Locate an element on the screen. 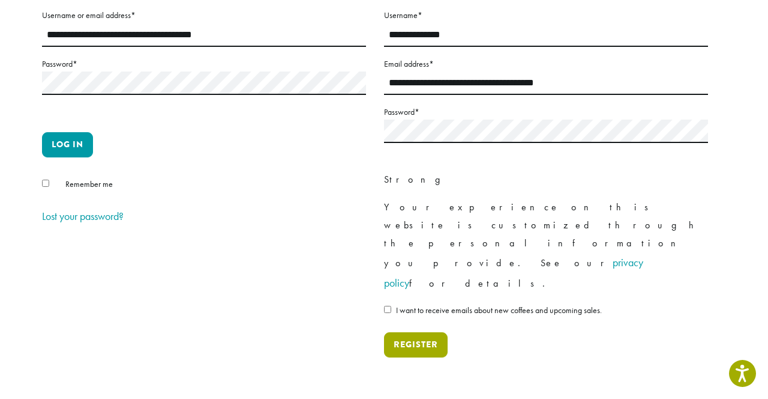  p: Your experience on this website is customized through the personal information you provide. See o... is located at coordinates (546, 246).